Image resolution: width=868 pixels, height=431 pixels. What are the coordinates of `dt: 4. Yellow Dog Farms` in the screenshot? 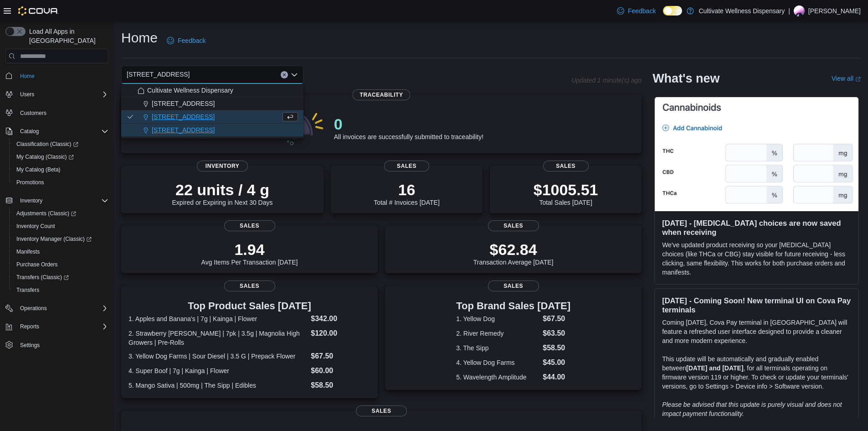 It's located at (498, 362).